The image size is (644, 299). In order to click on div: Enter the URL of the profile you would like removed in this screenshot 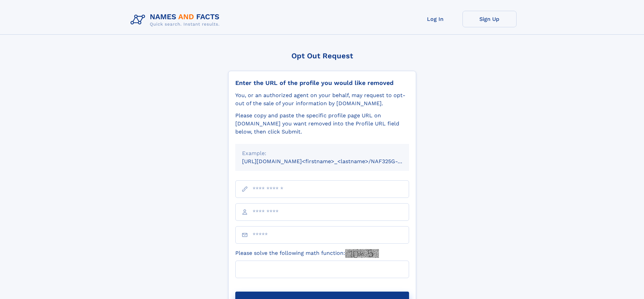, I will do `click(322, 83)`.